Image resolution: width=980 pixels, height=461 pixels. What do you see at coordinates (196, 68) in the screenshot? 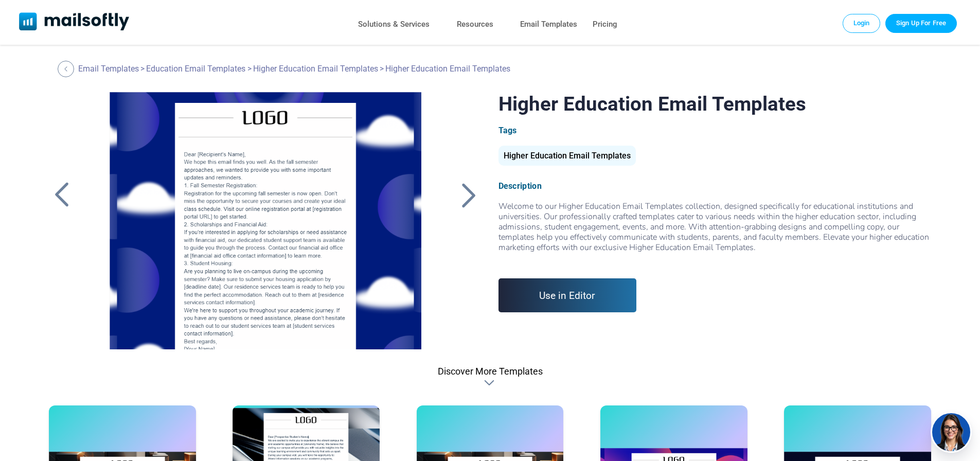
I see `a: Education Email Templates` at bounding box center [196, 68].